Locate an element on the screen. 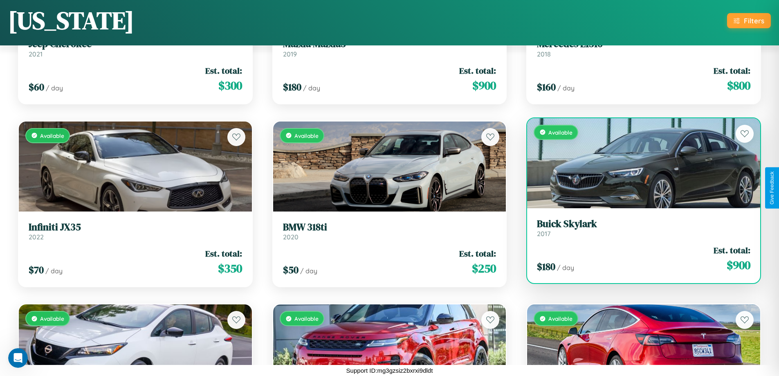 This screenshot has width=779, height=376. a: Mazda Mazda32019 is located at coordinates (390, 48).